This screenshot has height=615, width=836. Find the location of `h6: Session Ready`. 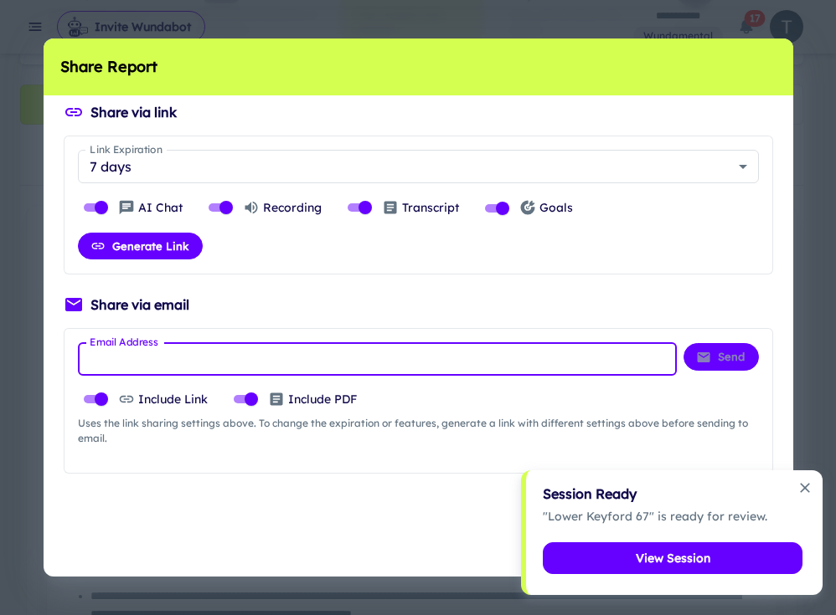

h6: Session Ready is located at coordinates (672, 494).